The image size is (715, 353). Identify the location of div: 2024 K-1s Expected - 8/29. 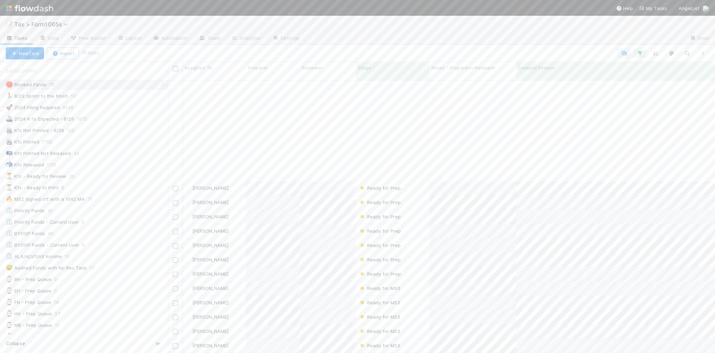
(40, 119).